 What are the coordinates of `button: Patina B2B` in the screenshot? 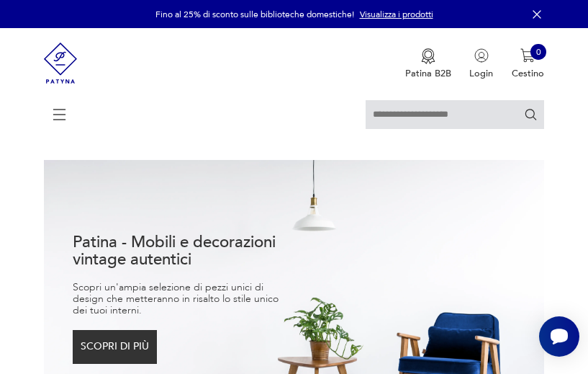 It's located at (429, 64).